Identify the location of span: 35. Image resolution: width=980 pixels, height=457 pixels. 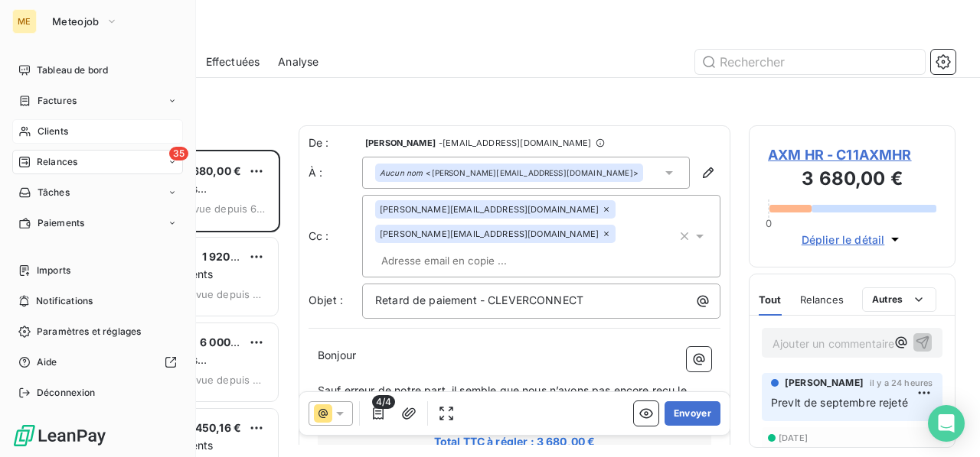
(178, 154).